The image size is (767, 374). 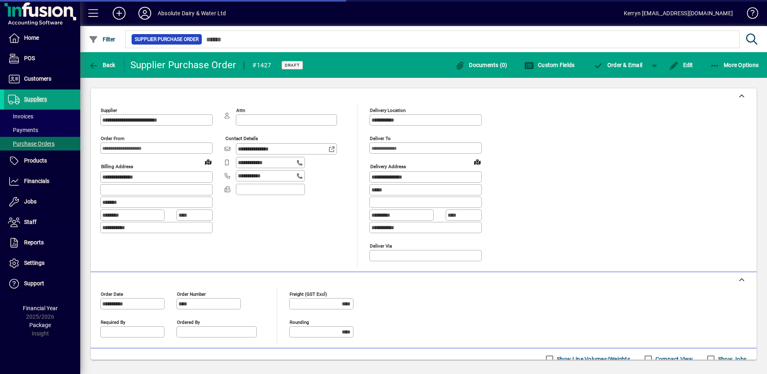 What do you see at coordinates (618, 65) in the screenshot?
I see `span: Order & Email` at bounding box center [618, 65].